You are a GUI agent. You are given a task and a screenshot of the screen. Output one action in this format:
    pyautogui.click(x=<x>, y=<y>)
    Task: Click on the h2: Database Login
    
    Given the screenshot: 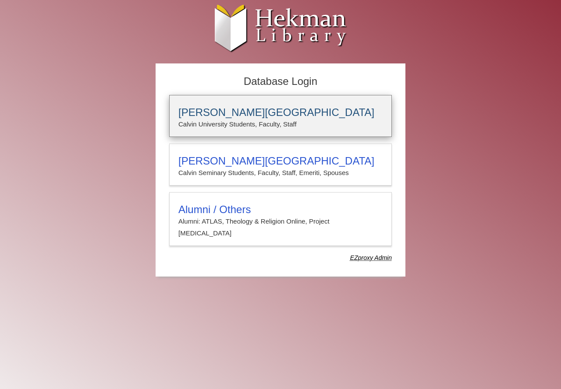 What is the action you would take?
    pyautogui.click(x=280, y=81)
    